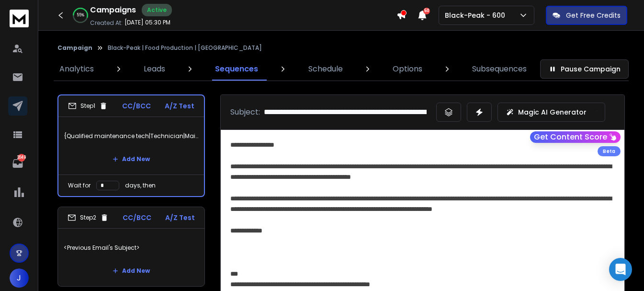 The width and height of the screenshot is (644, 291). Describe the element at coordinates (245, 113) in the screenshot. I see `p: Subject:` at that location.